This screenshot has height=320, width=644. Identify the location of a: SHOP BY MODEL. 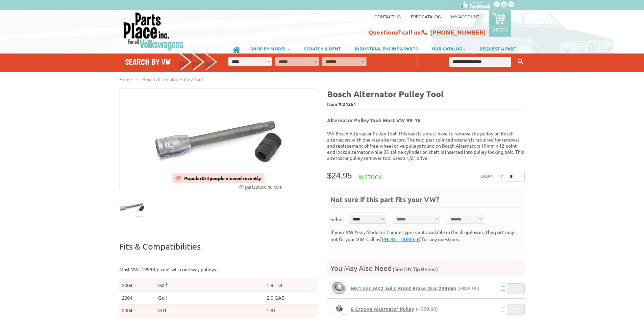
(270, 49).